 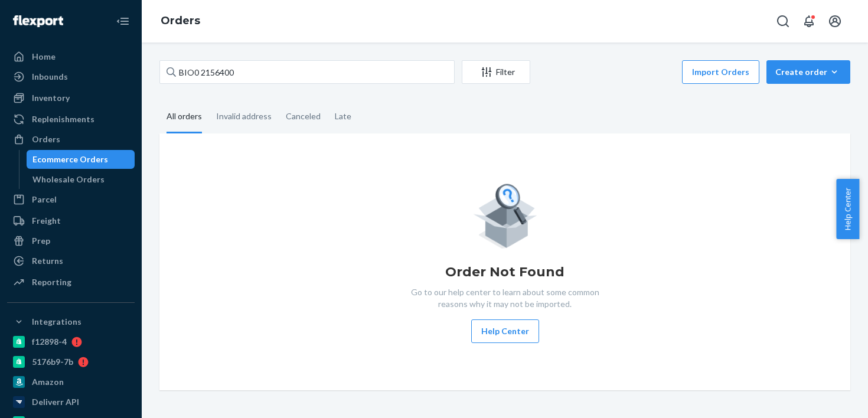 What do you see at coordinates (81, 180) in the screenshot?
I see `a: Wholesale Orders` at bounding box center [81, 180].